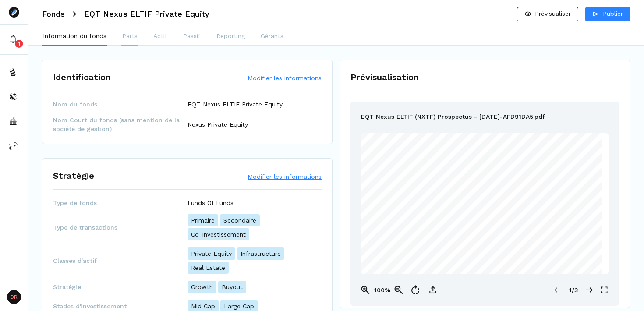  What do you see at coordinates (261, 254) in the screenshot?
I see `p: Infrastructure` at bounding box center [261, 254].